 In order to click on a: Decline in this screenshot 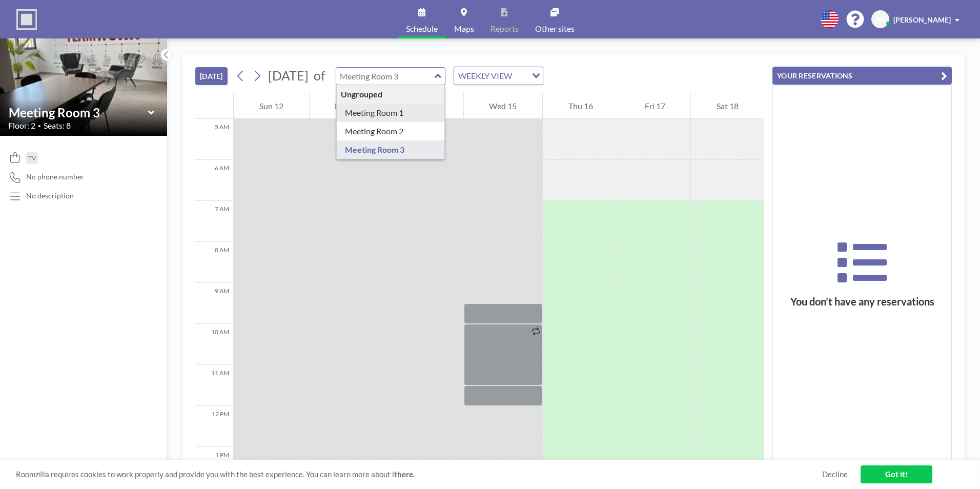, I will do `click(835, 474)`.